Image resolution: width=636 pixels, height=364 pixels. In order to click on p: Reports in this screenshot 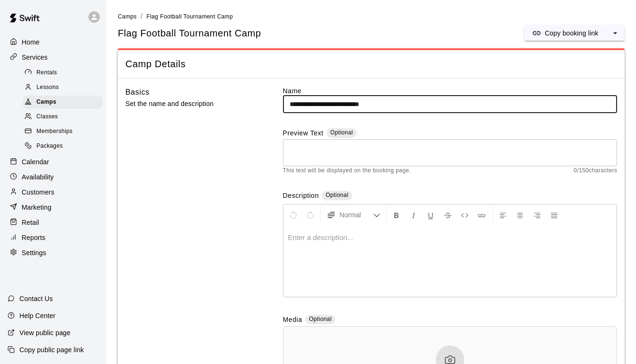, I will do `click(34, 238)`.